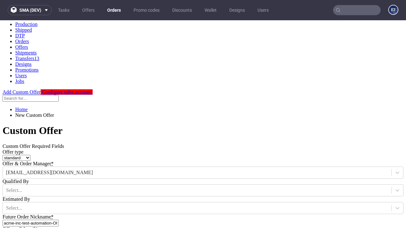  What do you see at coordinates (28, 143) in the screenshot?
I see `label: Offer & Order Manager` at bounding box center [28, 143].